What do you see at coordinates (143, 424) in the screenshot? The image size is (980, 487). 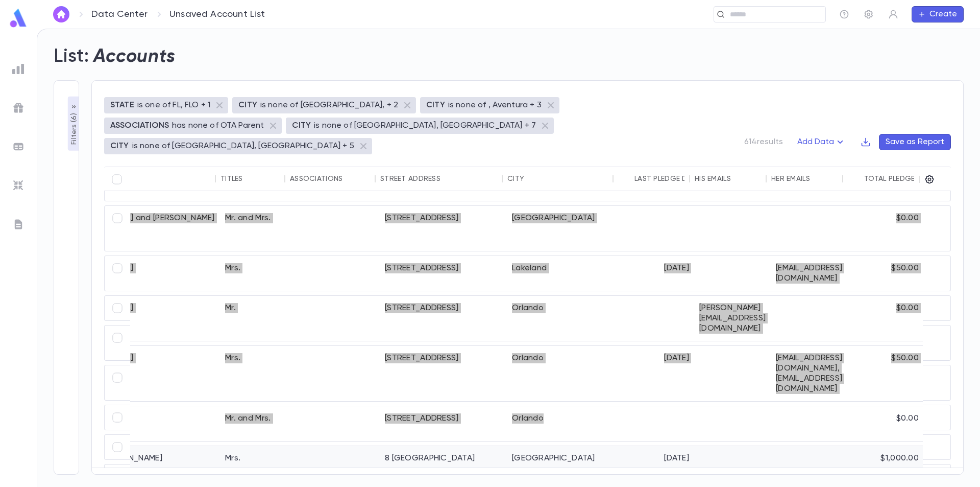 I see `div: Asuline, Gabi` at bounding box center [143, 424].